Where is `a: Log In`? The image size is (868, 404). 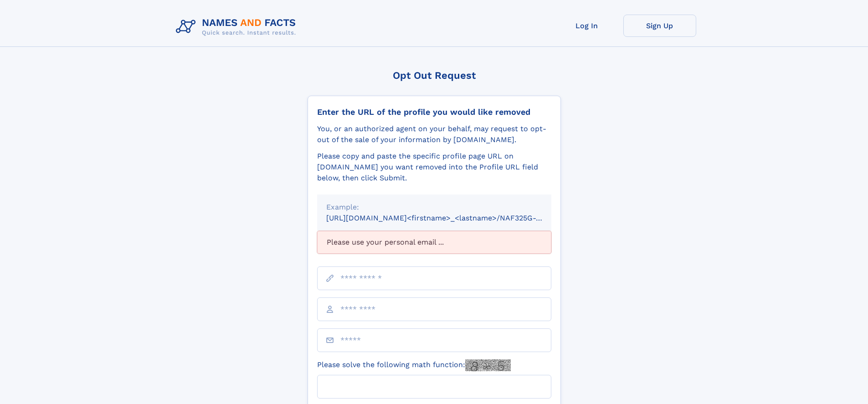 a: Log In is located at coordinates (587, 26).